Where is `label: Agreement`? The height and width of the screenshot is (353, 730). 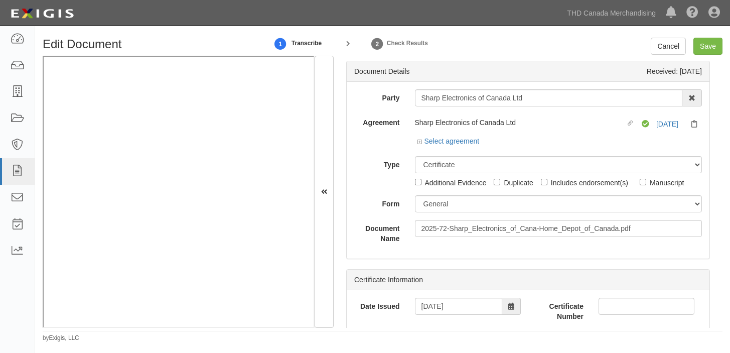 label: Agreement is located at coordinates (377, 120).